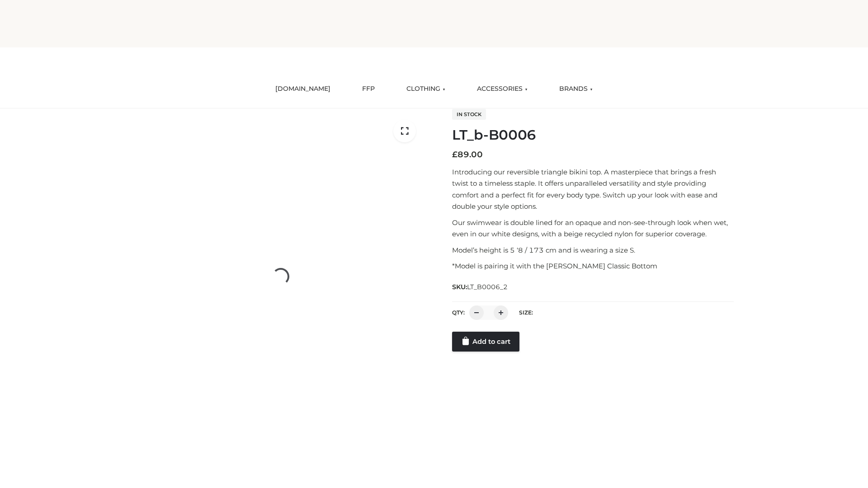 This screenshot has width=868, height=488. What do you see at coordinates (502, 89) in the screenshot?
I see `a: ACCESSORIES` at bounding box center [502, 89].